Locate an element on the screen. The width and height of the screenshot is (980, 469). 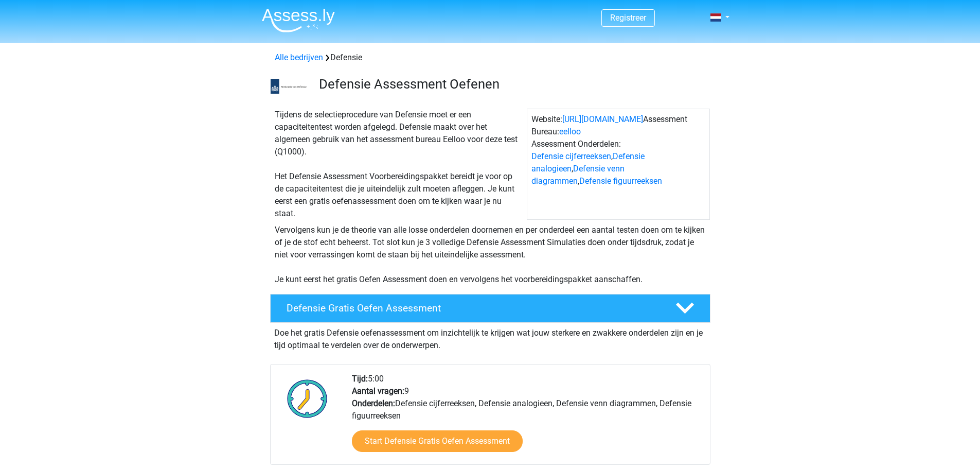
b: Aantal vragen: is located at coordinates (378, 390).